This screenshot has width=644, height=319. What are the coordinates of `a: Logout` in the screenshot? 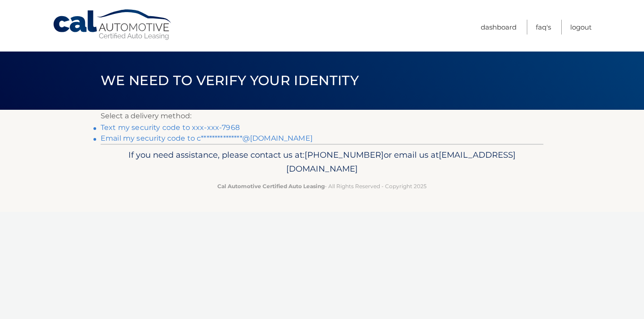 It's located at (581, 27).